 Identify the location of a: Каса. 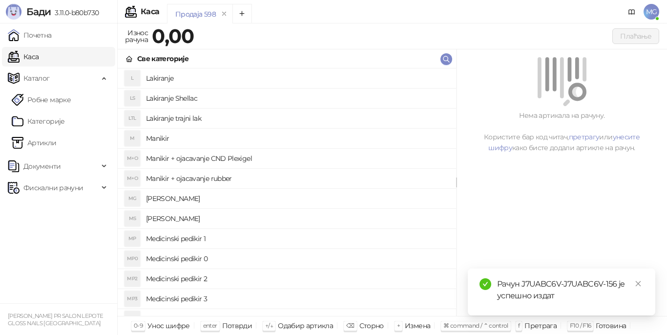
(23, 57).